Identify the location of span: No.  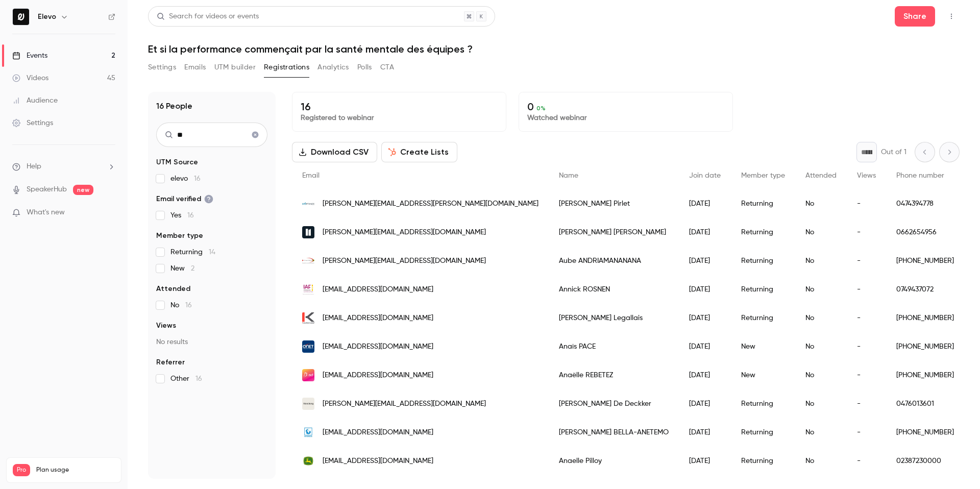
(182, 305).